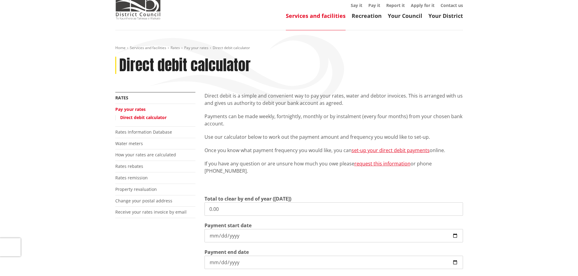  I want to click on a: Property revaluation, so click(136, 189).